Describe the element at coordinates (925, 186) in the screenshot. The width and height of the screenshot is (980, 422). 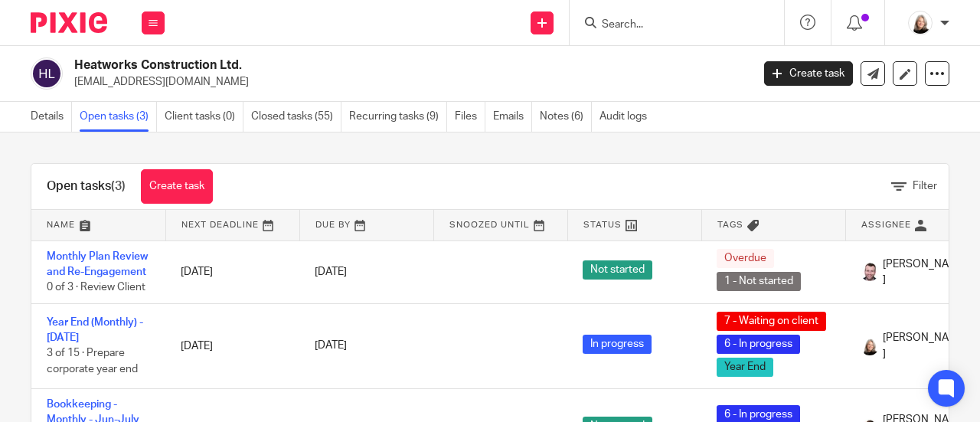
I see `span: Filter` at that location.